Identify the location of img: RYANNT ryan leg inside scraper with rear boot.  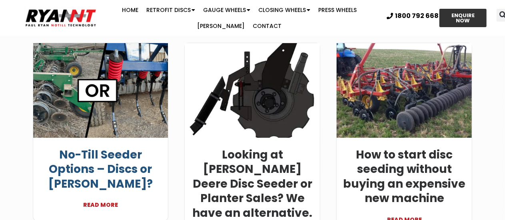
(252, 90).